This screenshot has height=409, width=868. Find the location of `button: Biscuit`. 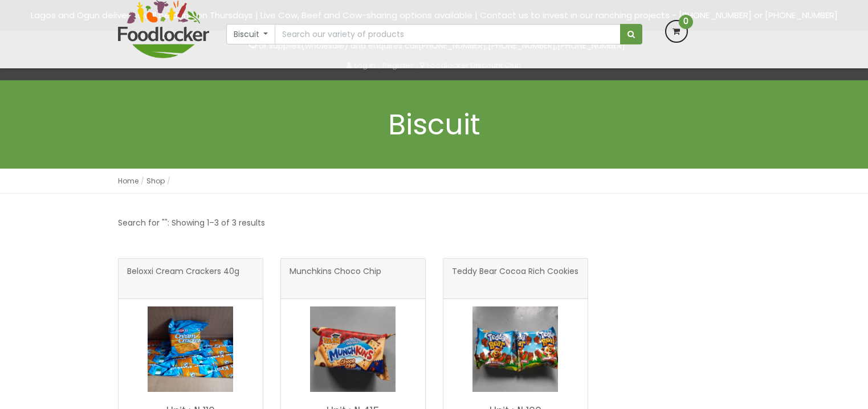

button: Biscuit is located at coordinates (251, 34).